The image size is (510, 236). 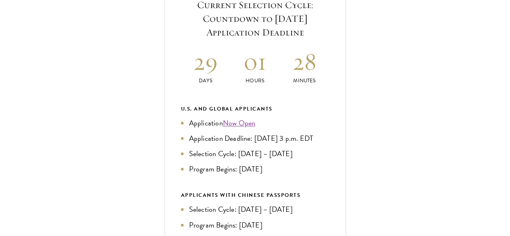 I want to click on li: Application, so click(x=255, y=123).